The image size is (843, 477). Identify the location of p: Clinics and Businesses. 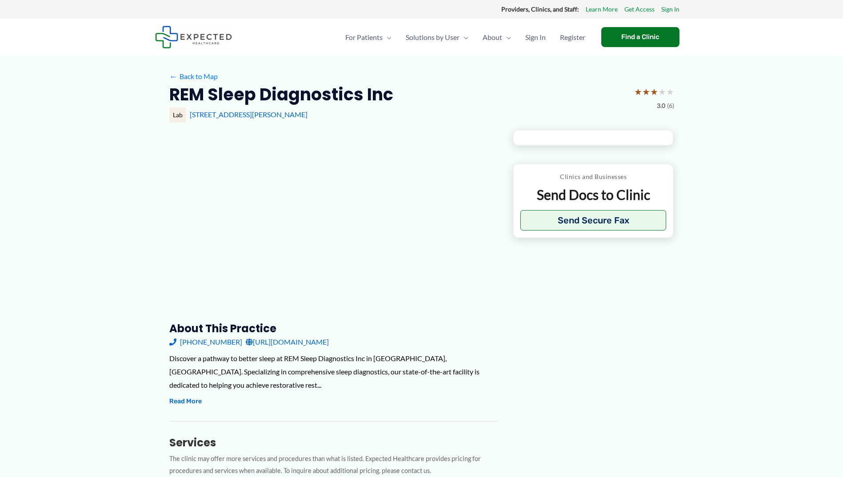
(593, 177).